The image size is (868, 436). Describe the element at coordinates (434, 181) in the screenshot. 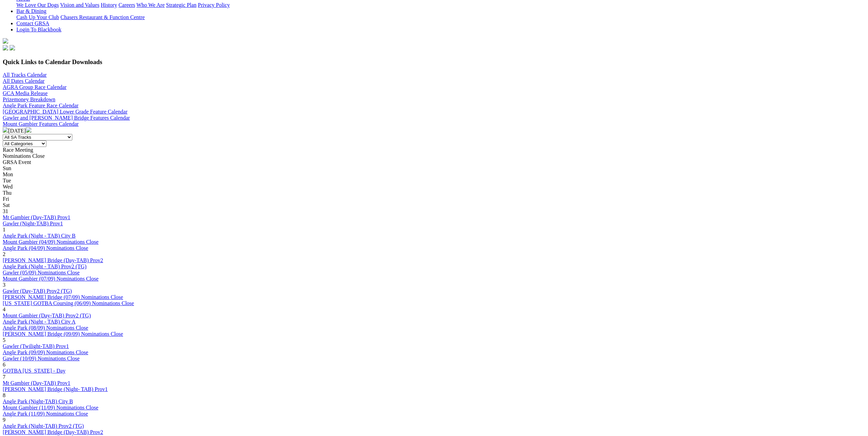

I see `div: Tue` at that location.